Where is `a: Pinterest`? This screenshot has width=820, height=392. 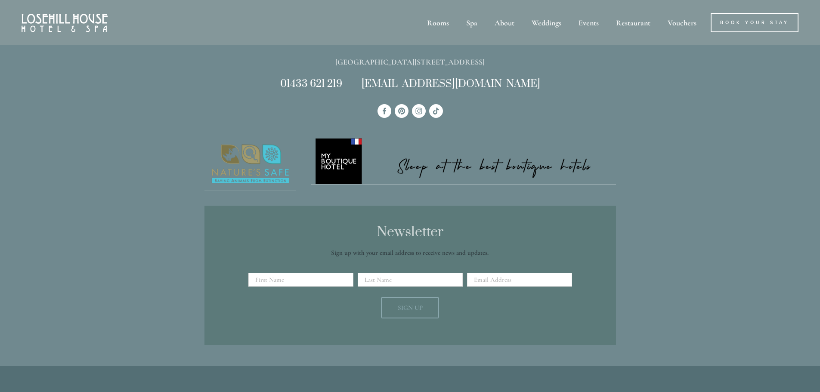
a: Pinterest is located at coordinates (402, 111).